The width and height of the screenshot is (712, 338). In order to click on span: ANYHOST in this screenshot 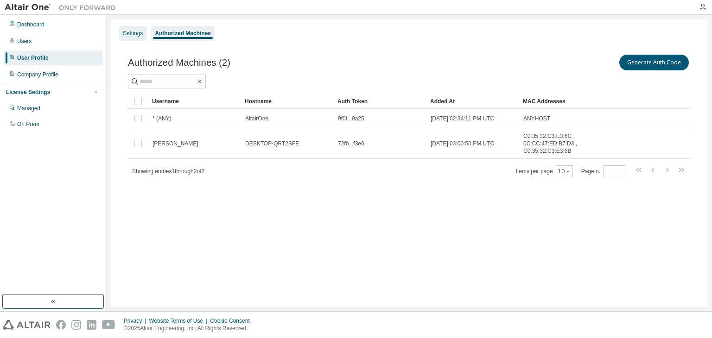, I will do `click(537, 119)`.